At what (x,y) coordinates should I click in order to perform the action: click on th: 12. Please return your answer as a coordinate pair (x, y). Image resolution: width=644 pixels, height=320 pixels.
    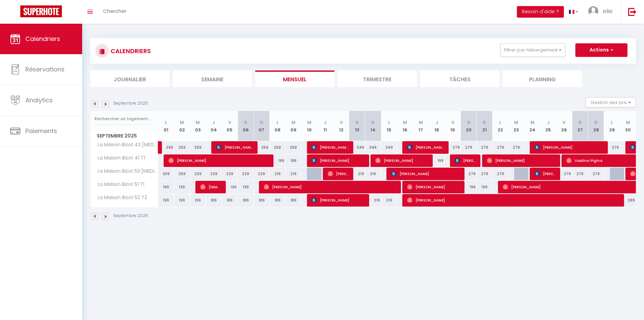
    Looking at the image, I should click on (341, 126).